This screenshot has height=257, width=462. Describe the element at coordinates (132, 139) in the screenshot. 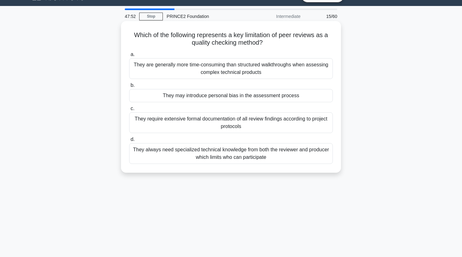

I see `span: d.` at that location.